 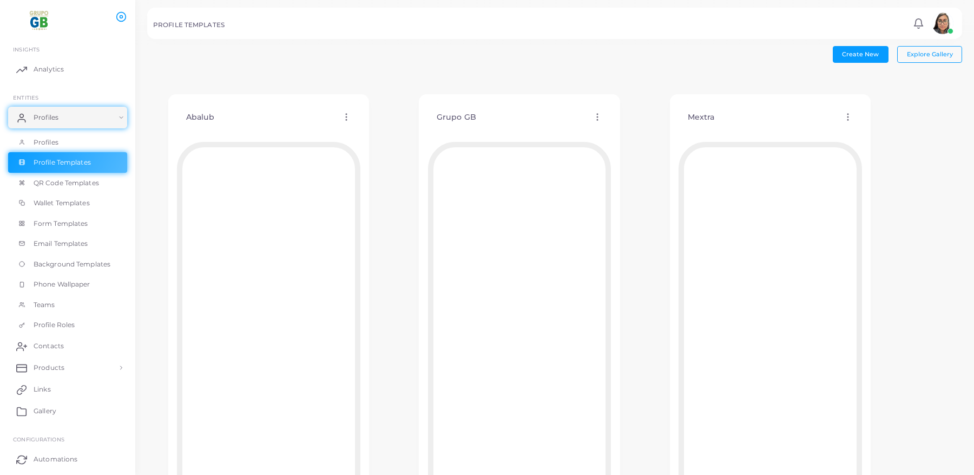 I want to click on a: Gallery, so click(x=68, y=411).